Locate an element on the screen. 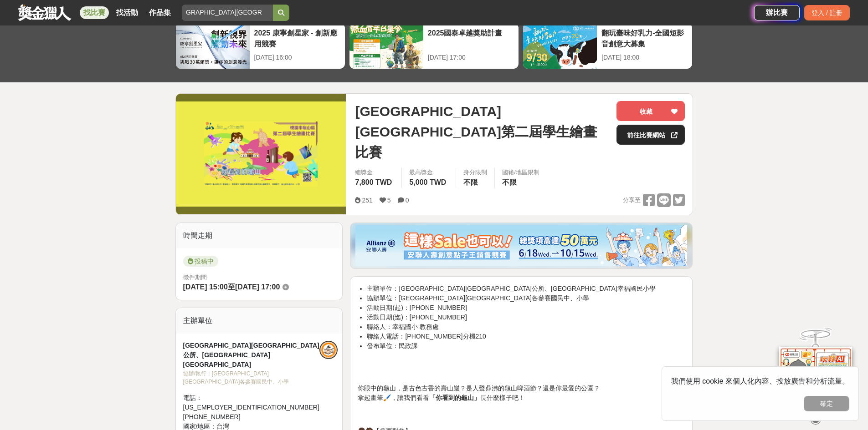 The height and width of the screenshot is (430, 868). a: 辦比賽 is located at coordinates (777, 13).